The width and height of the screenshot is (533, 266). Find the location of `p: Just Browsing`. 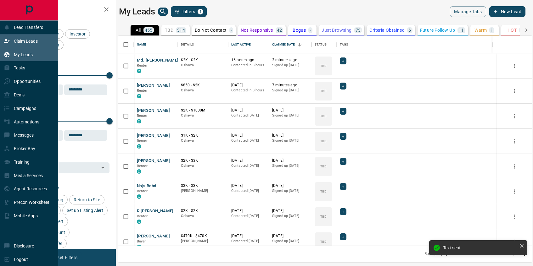

p: Just Browsing is located at coordinates (336, 30).